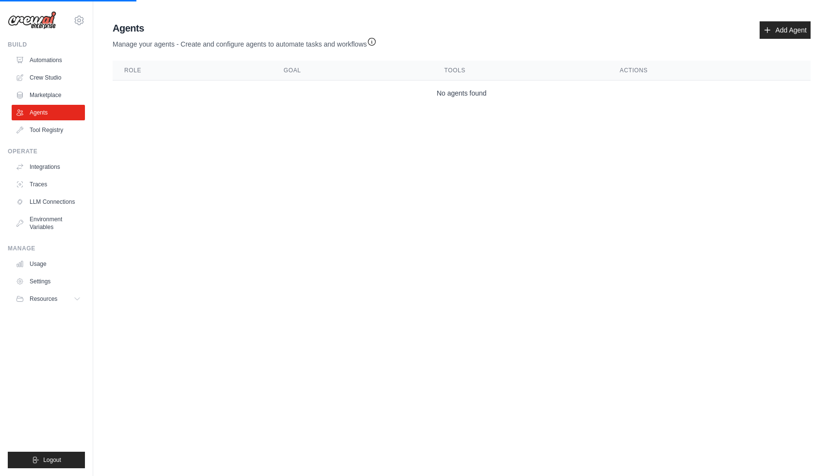 The height and width of the screenshot is (476, 830). What do you see at coordinates (48, 78) in the screenshot?
I see `a: Crew Studio` at bounding box center [48, 78].